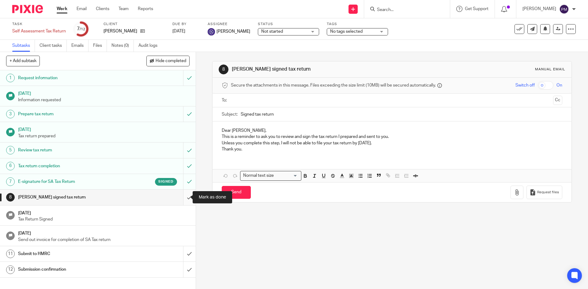 The width and height of the screenshot is (588, 289). Describe the element at coordinates (230, 115) in the screenshot. I see `label: Subject:` at that location.